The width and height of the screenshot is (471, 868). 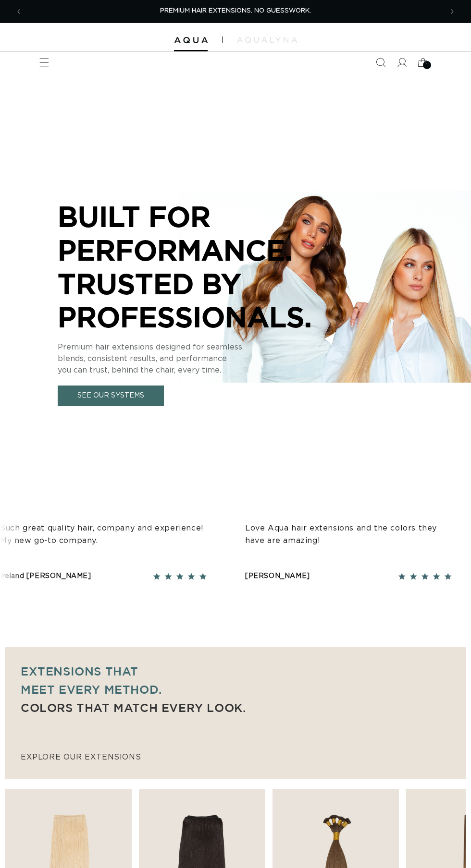 I want to click on img: aqualyna.com, so click(x=267, y=40).